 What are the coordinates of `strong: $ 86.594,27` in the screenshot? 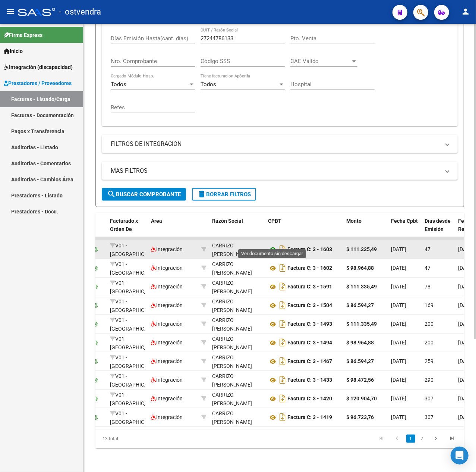 It's located at (360, 305).